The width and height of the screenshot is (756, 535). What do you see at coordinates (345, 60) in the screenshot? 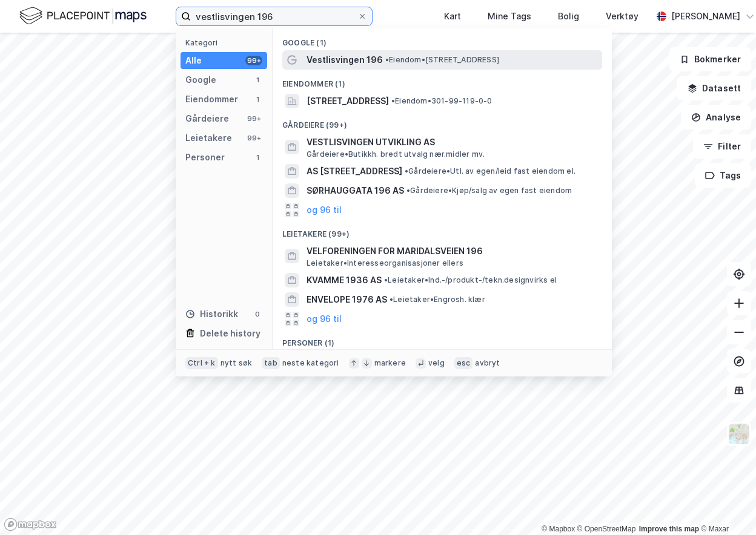
I see `span: Vestlisvingen 196` at bounding box center [345, 60].